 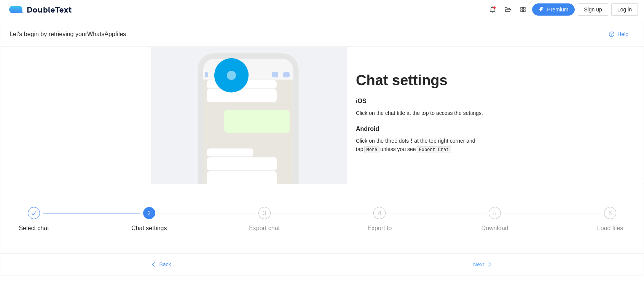 I want to click on div: DoubleText, so click(x=40, y=9).